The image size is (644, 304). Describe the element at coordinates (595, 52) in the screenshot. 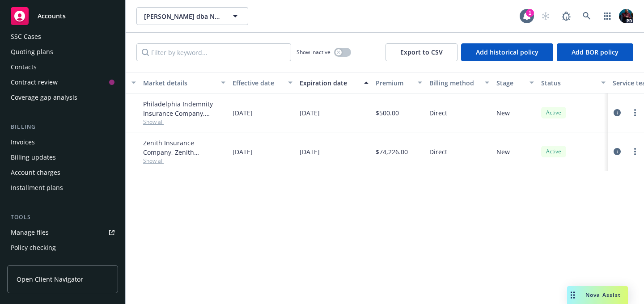

I see `button: Add BOR policy` at that location.